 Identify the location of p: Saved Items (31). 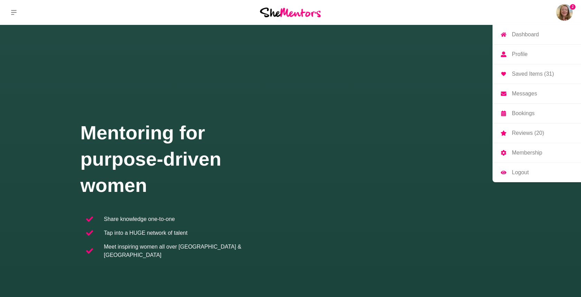
(533, 74).